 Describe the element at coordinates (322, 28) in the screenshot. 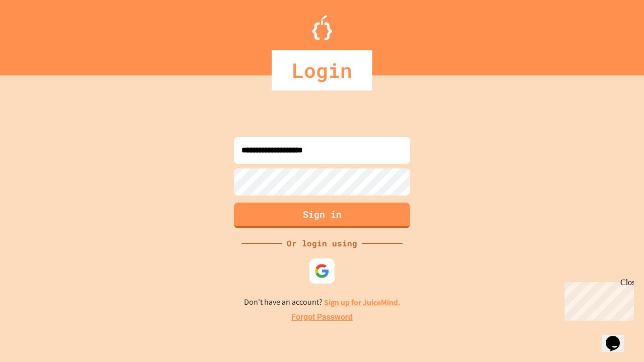

I see `img: Logo.svg` at that location.